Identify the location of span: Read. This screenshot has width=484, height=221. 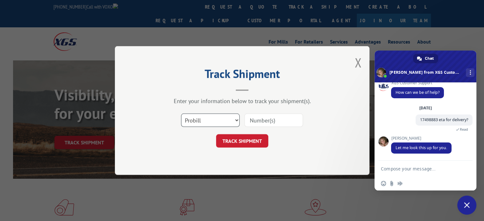
(464, 130).